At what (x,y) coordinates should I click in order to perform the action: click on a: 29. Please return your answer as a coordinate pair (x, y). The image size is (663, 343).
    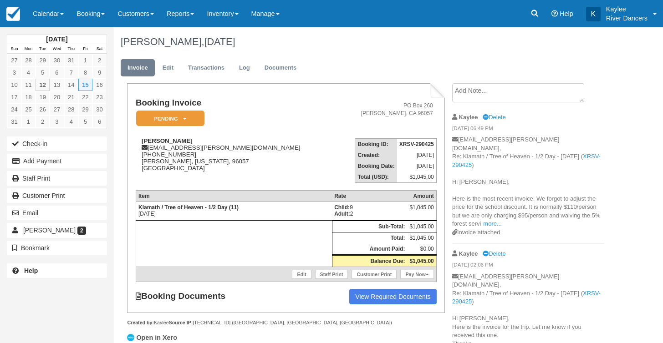
    Looking at the image, I should click on (42, 60).